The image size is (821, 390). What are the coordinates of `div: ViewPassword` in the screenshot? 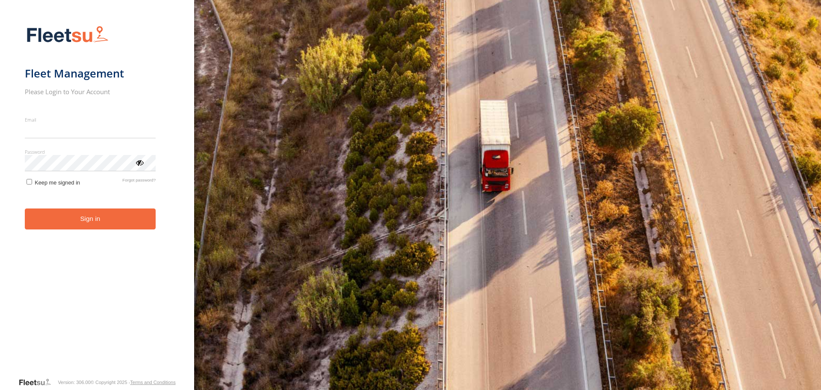 It's located at (139, 162).